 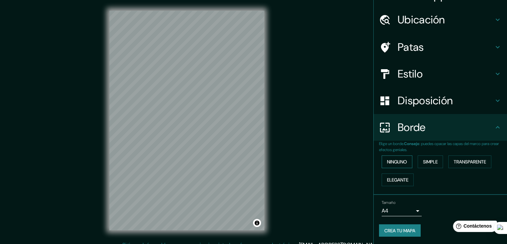 I want to click on font: : puedes opacar las capas del marco para crear efectos geniales., so click(x=439, y=146).